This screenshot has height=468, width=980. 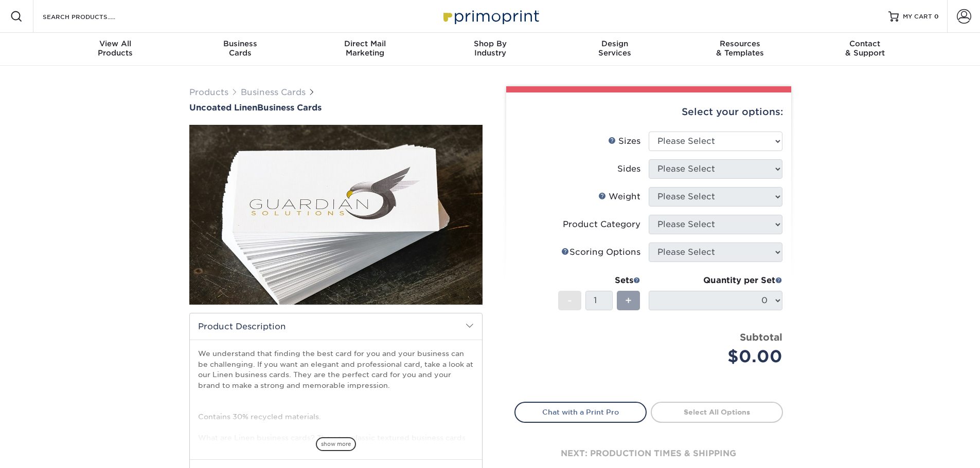 I want to click on span: Business, so click(x=240, y=44).